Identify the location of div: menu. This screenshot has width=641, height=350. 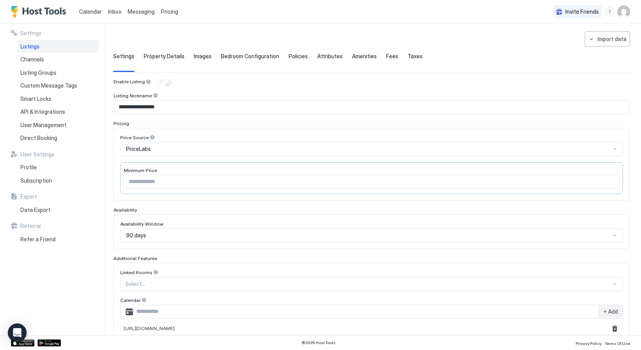
(609, 12).